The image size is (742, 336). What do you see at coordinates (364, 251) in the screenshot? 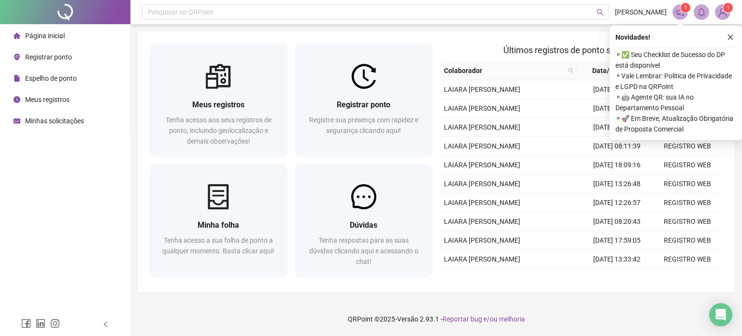
I see `span: Tenha respostas para as suas dúvidas clicando aqui e acessando o chat!` at bounding box center [364, 251].